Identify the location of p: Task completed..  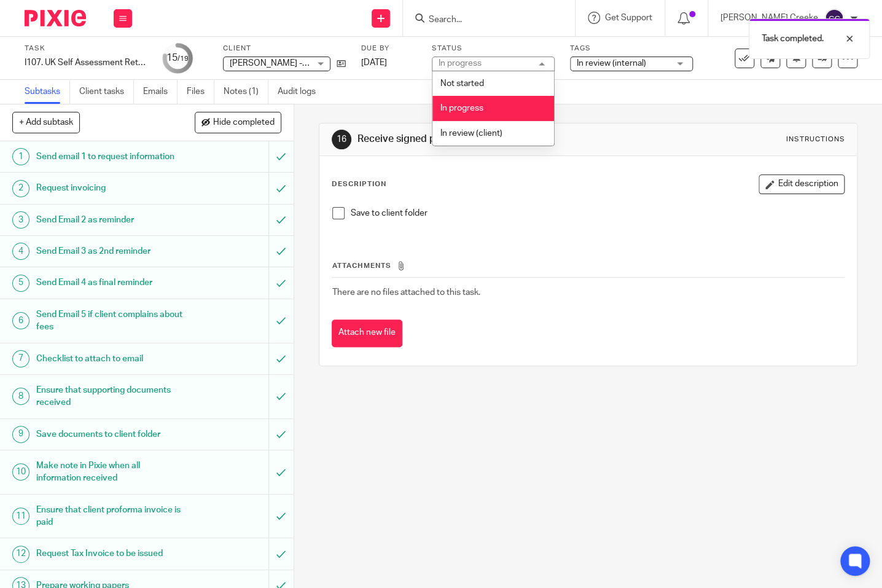
(792, 39).